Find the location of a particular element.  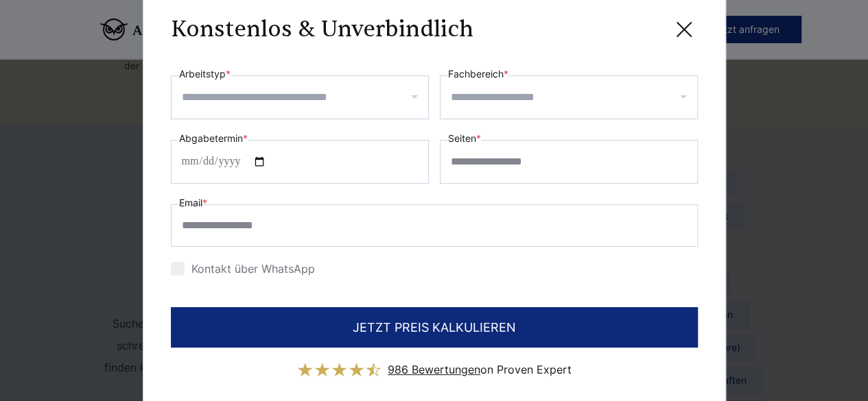

div: on Proven Expert is located at coordinates (480, 369).